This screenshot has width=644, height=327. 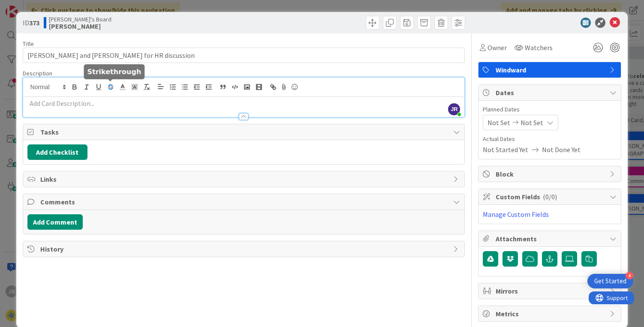 I want to click on button: Add Checklist, so click(x=57, y=152).